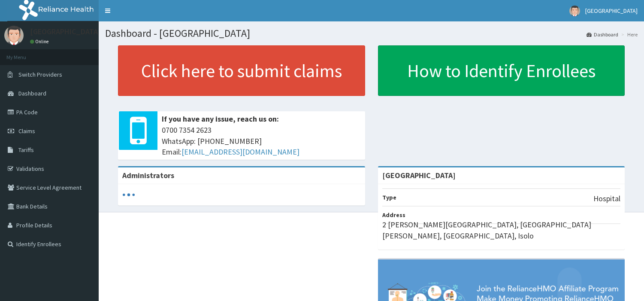 The width and height of the screenshot is (644, 301). I want to click on b: If you have any issue, reach us on:, so click(220, 119).